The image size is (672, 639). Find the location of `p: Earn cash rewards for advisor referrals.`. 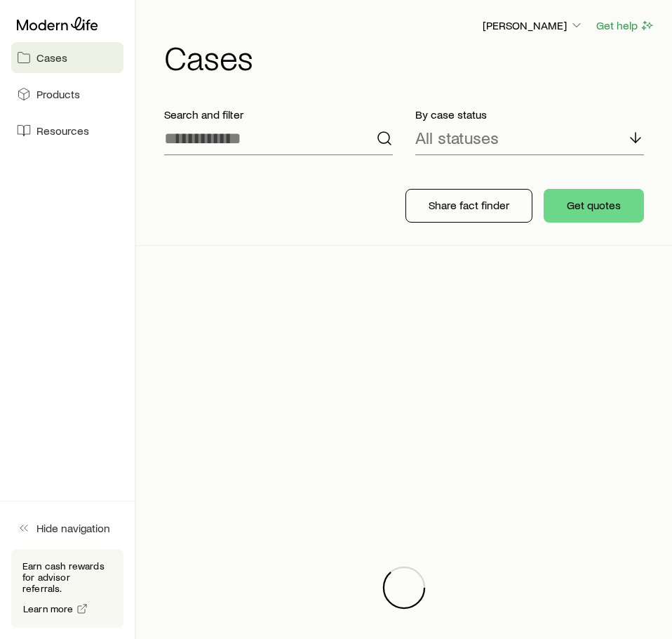

p: Earn cash rewards for advisor referrals. is located at coordinates (68, 577).